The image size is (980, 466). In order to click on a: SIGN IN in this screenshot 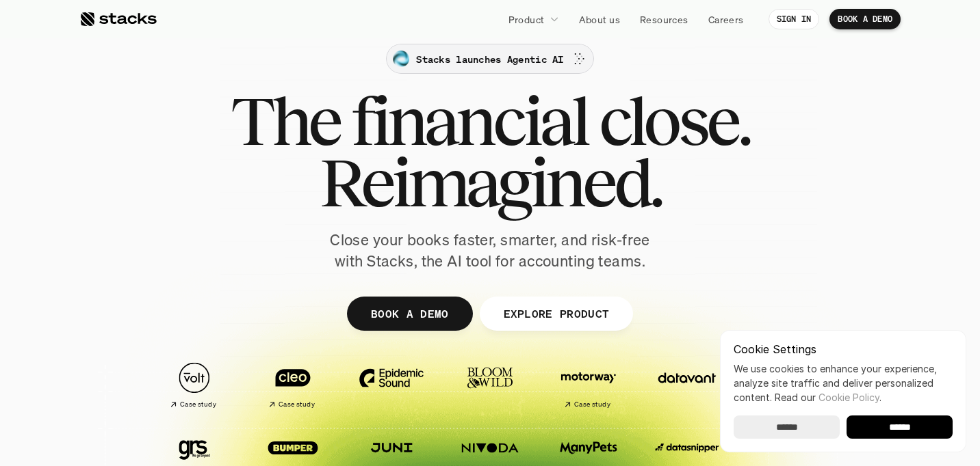, I will do `click(794, 19)`.